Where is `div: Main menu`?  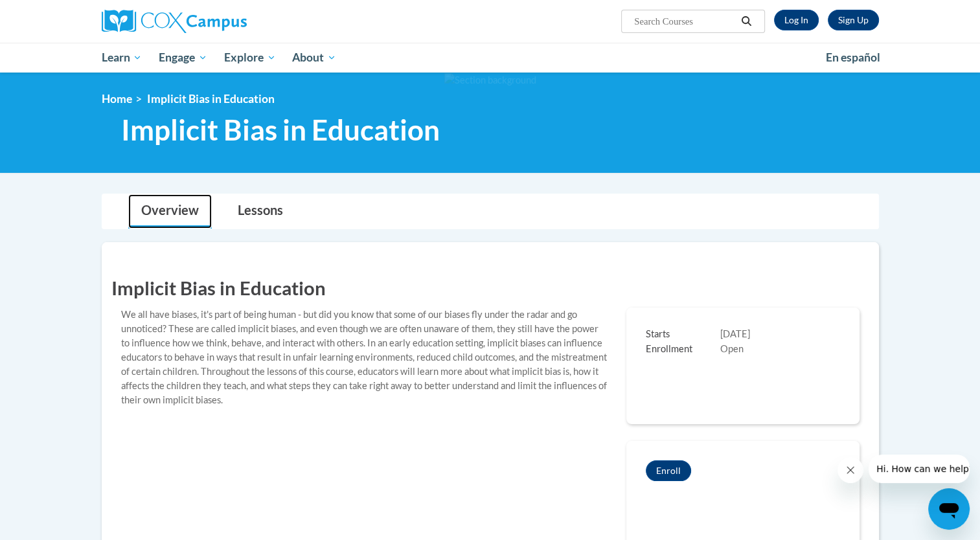
div: Main menu is located at coordinates (490, 58).